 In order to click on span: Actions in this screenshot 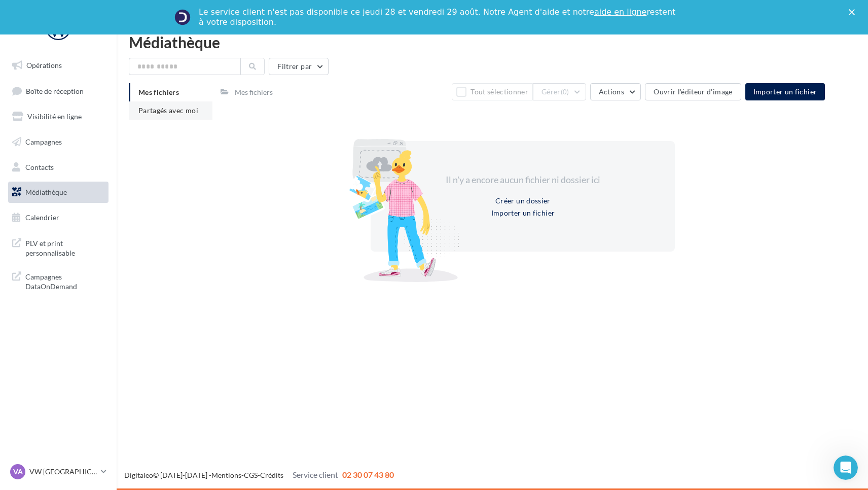, I will do `click(611, 91)`.